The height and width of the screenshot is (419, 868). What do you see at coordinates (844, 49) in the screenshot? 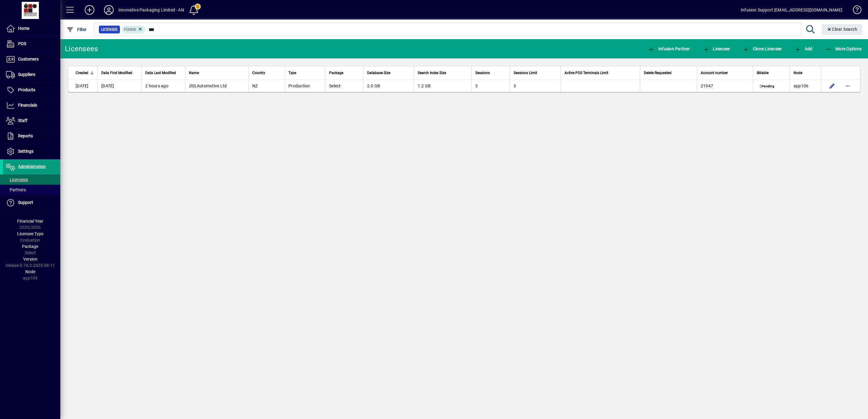
I see `span: More Options` at bounding box center [844, 49].